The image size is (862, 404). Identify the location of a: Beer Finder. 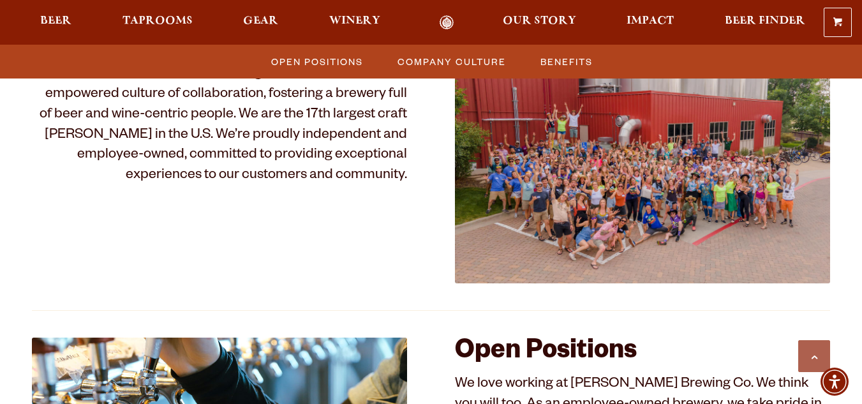
(765, 22).